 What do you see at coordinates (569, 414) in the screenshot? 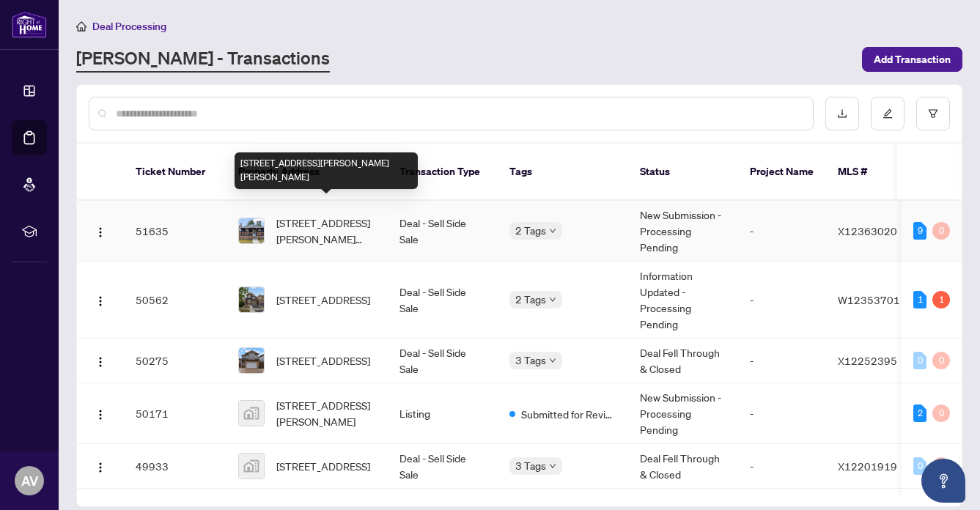
I see `span: Submitted for Review` at bounding box center [569, 414].